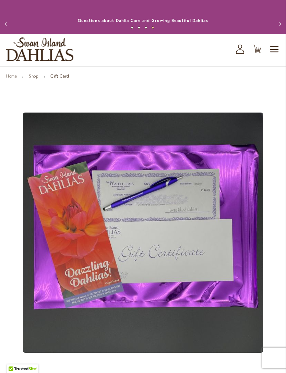 The width and height of the screenshot is (286, 373). What do you see at coordinates (139, 27) in the screenshot?
I see `button: 2 of 4` at bounding box center [139, 27].